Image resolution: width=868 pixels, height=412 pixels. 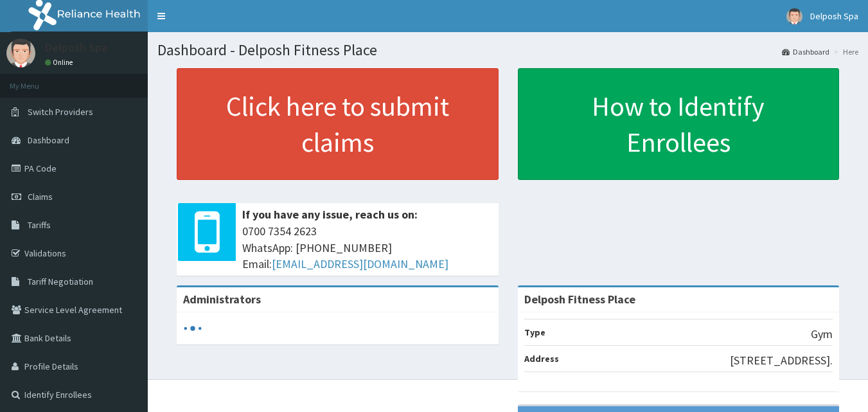 I want to click on strong: Delposh Fitness Place, so click(x=580, y=299).